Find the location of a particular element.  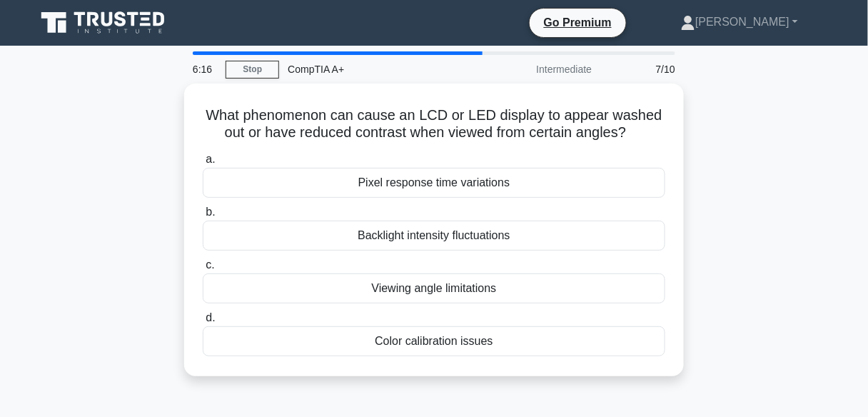

div: Intermediate is located at coordinates (538, 69).